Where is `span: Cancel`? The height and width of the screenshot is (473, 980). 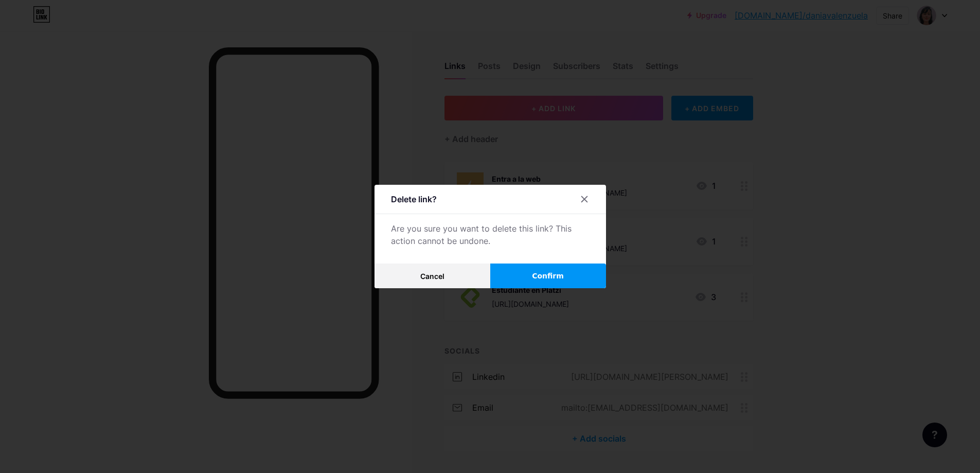
span: Cancel is located at coordinates (432, 276).